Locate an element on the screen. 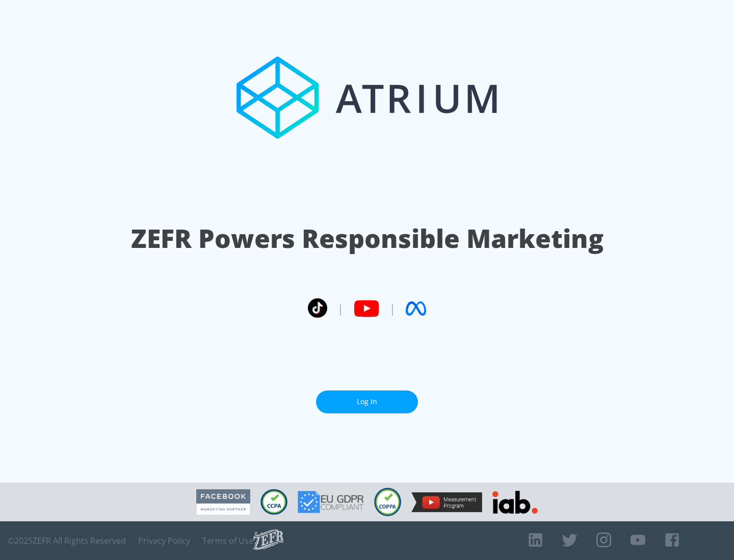 The height and width of the screenshot is (560, 734). a: Privacy Policy is located at coordinates (164, 541).